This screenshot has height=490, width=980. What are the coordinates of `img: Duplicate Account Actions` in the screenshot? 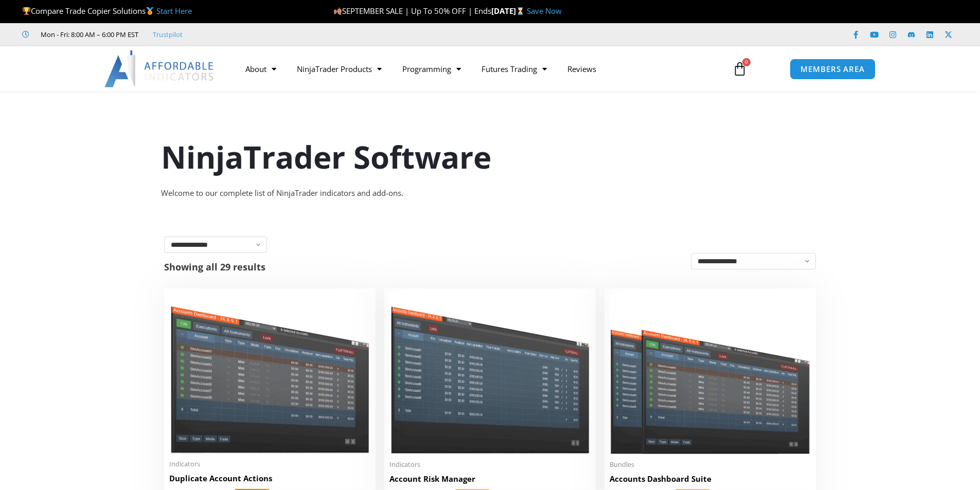 It's located at (269, 373).